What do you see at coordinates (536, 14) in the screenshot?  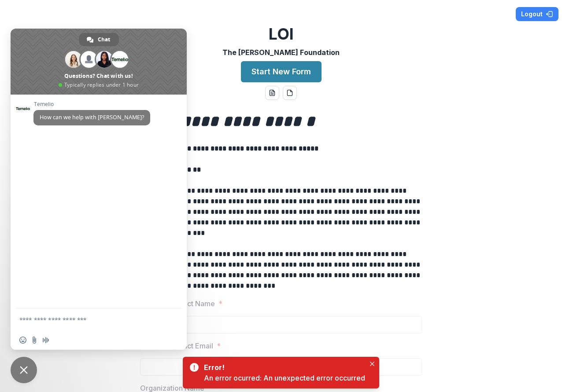 I see `button: Logout` at bounding box center [536, 14].